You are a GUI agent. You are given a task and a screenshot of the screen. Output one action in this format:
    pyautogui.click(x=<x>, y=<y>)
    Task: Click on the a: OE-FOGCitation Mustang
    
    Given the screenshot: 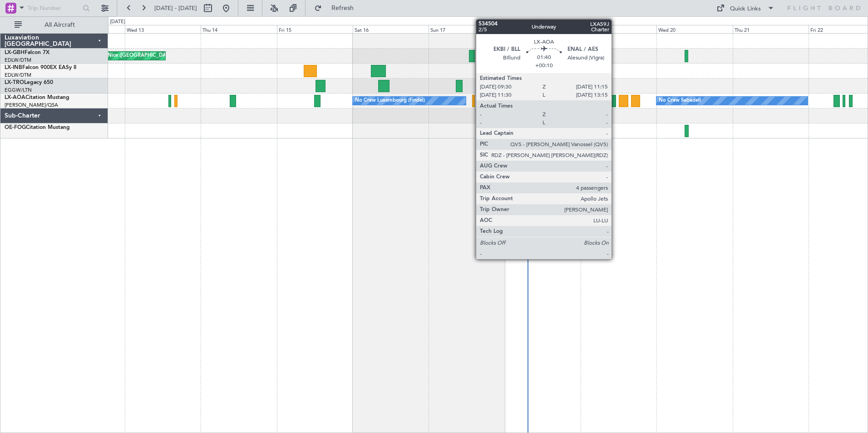 What is the action you would take?
    pyautogui.click(x=37, y=128)
    